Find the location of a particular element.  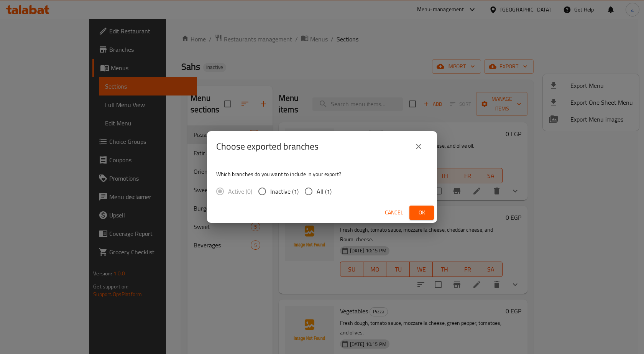

span: Active (0) is located at coordinates (240, 191).